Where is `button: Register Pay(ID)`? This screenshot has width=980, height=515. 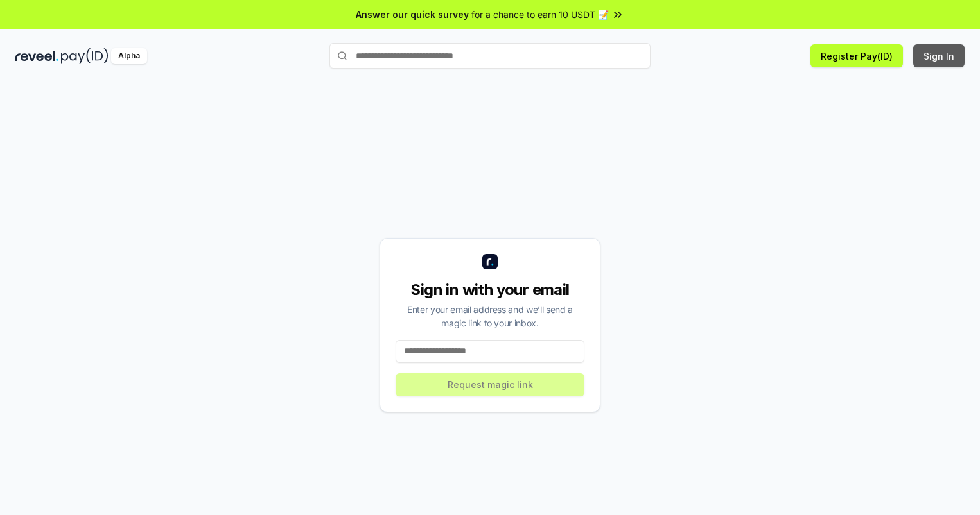
button: Register Pay(ID) is located at coordinates (856, 56).